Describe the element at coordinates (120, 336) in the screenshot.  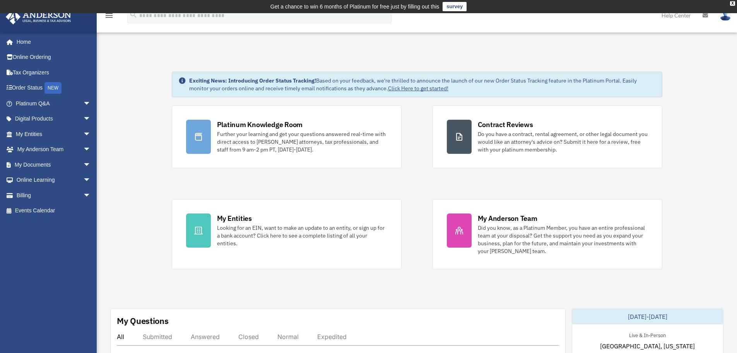
I see `div: All` at that location.